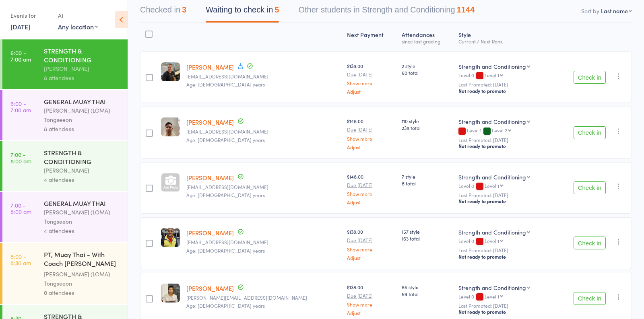 This screenshot has height=319, width=644. Describe the element at coordinates (427, 176) in the screenshot. I see `span: 7 style` at that location.